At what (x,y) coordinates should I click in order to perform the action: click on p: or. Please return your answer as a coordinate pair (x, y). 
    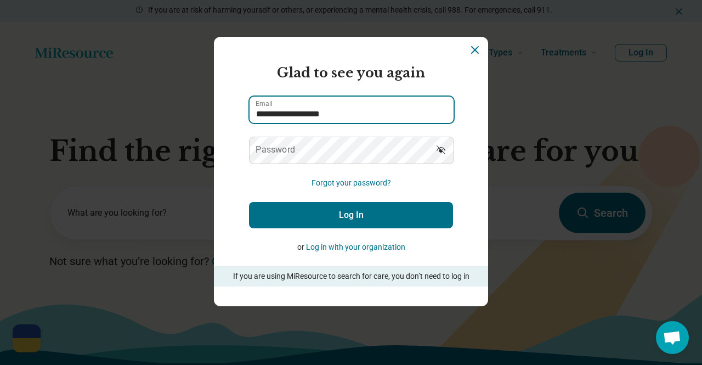
    Looking at the image, I should click on (351, 247).